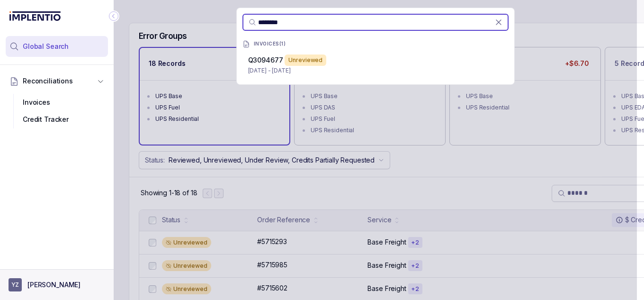  What do you see at coordinates (48, 81) in the screenshot?
I see `span: Reconciliations` at bounding box center [48, 81].